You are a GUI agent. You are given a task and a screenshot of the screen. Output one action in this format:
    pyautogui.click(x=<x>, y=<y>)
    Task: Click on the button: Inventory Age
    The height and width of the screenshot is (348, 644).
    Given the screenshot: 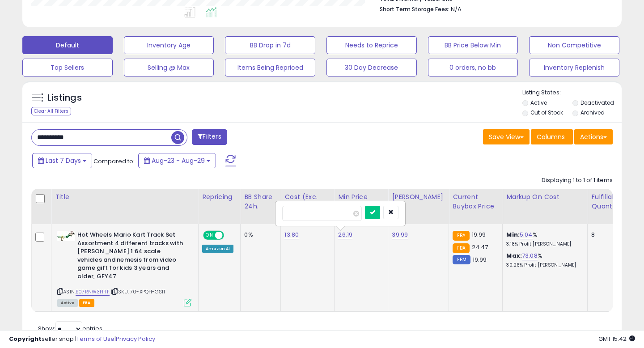 What is the action you would take?
    pyautogui.click(x=169, y=45)
    